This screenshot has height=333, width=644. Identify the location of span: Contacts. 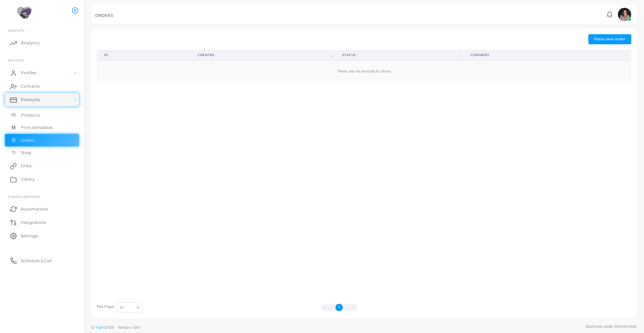
(30, 86).